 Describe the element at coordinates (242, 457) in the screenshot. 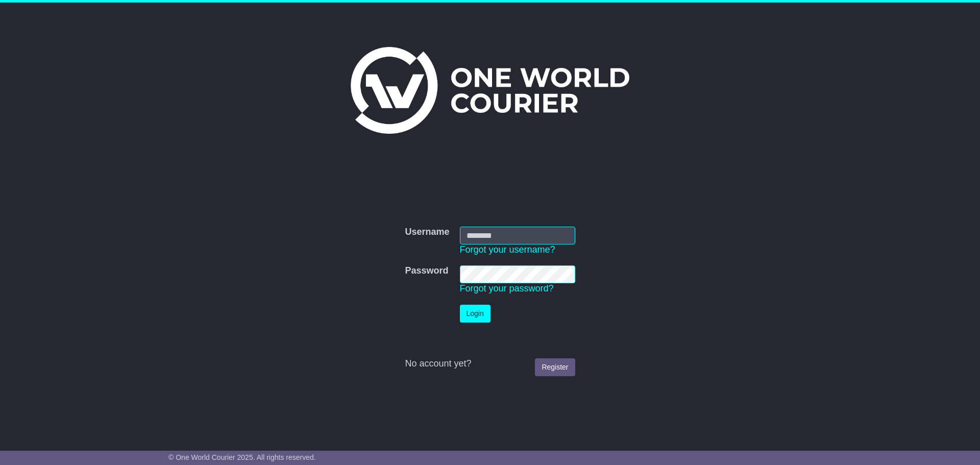

I see `span: © One World Courier 2025. All rights reserved.` at that location.